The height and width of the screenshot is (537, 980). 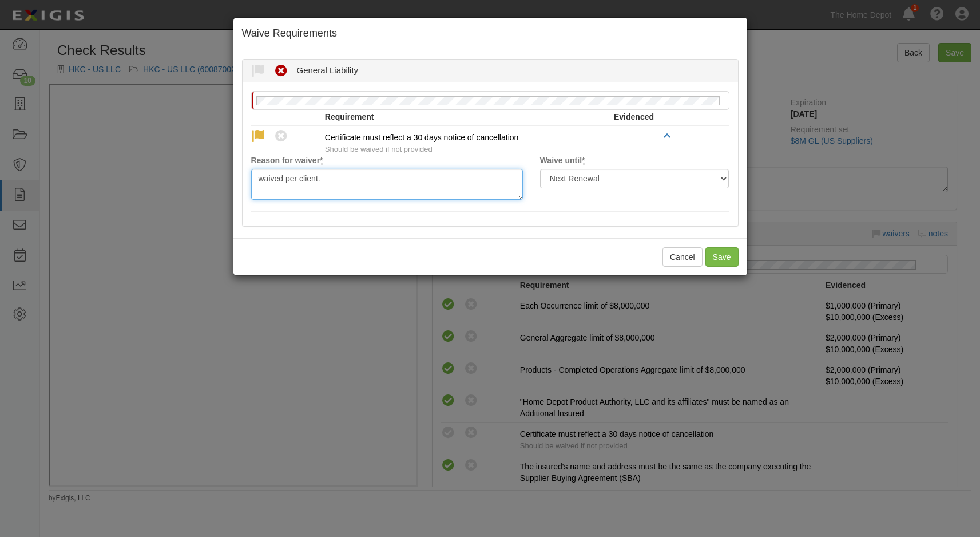 What do you see at coordinates (563, 160) in the screenshot?
I see `label: Waive until` at bounding box center [563, 160].